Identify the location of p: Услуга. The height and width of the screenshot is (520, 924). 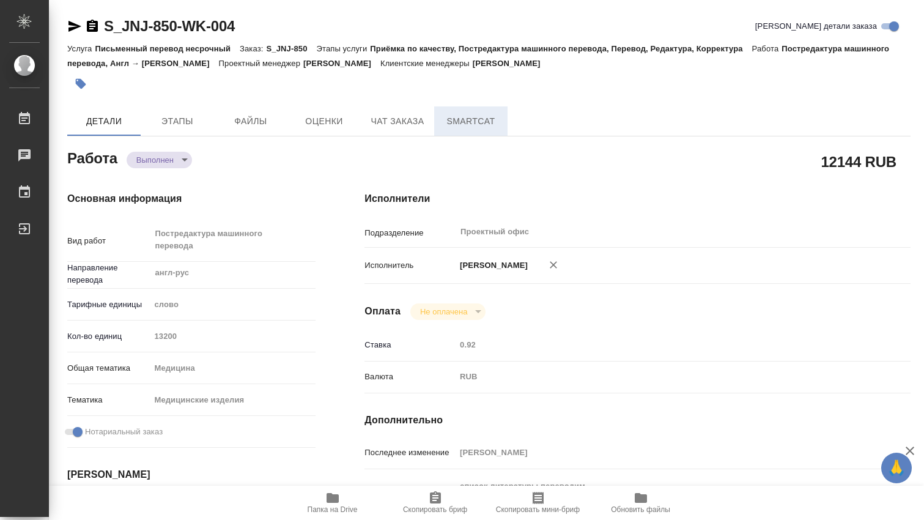
(81, 48).